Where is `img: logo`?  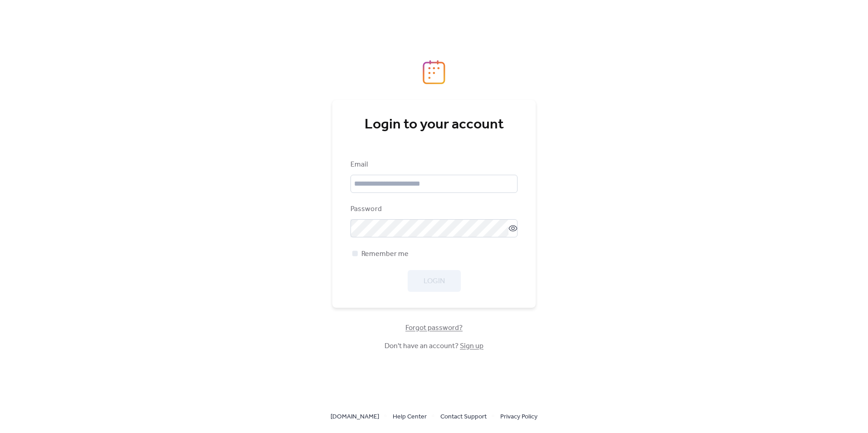 img: logo is located at coordinates (434, 72).